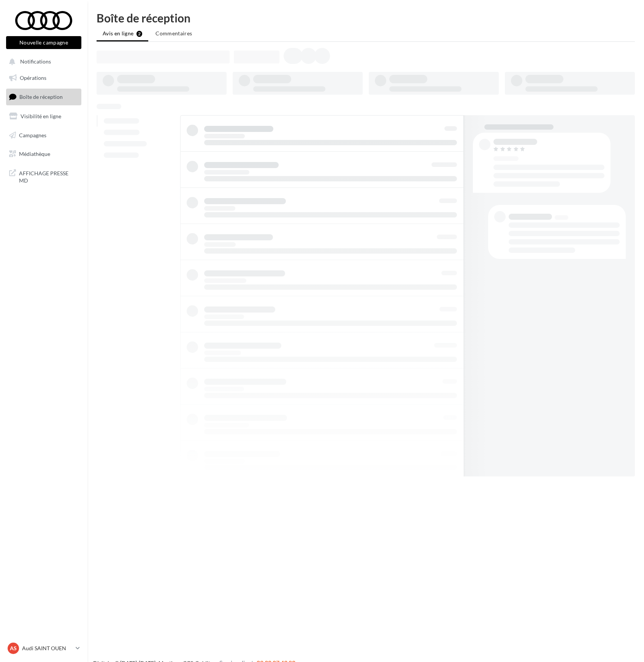 The image size is (644, 662). What do you see at coordinates (33, 135) in the screenshot?
I see `span: Campagnes` at bounding box center [33, 135].